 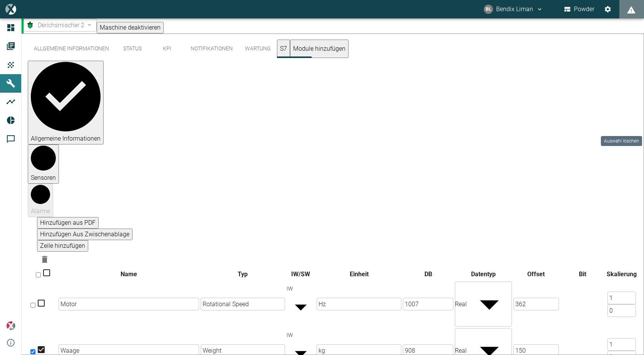 What do you see at coordinates (579, 9) in the screenshot?
I see `button: Powder` at bounding box center [579, 9].